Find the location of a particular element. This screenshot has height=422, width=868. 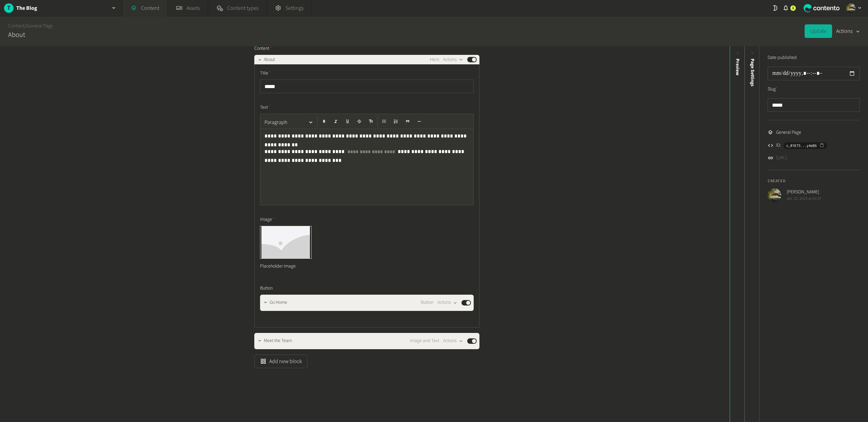

h4: Created is located at coordinates (814, 181).